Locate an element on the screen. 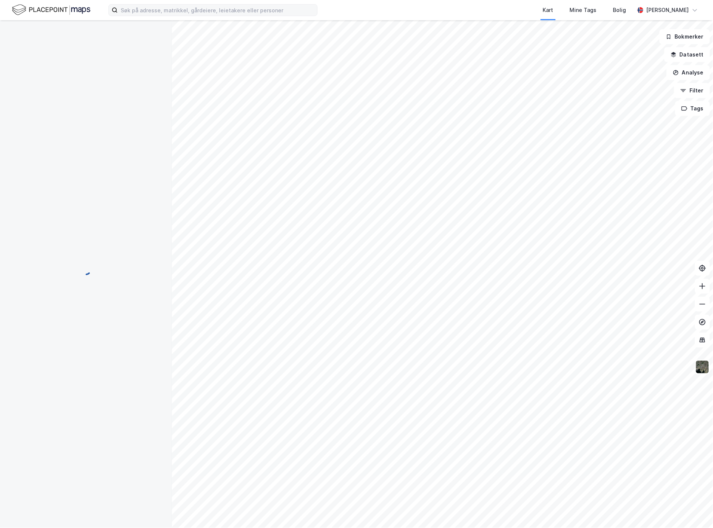 The height and width of the screenshot is (528, 713). div: Kart is located at coordinates (548, 10).